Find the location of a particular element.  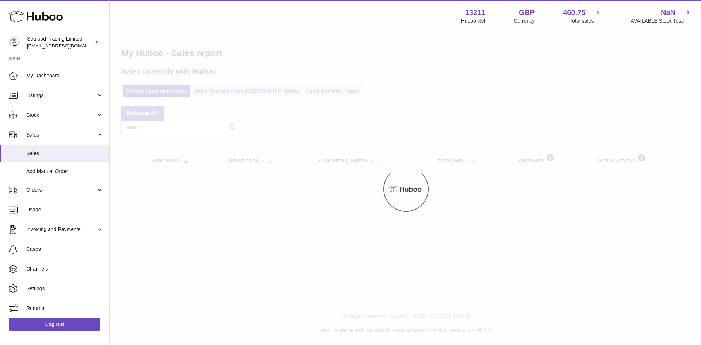

span: Settings is located at coordinates (65, 288).